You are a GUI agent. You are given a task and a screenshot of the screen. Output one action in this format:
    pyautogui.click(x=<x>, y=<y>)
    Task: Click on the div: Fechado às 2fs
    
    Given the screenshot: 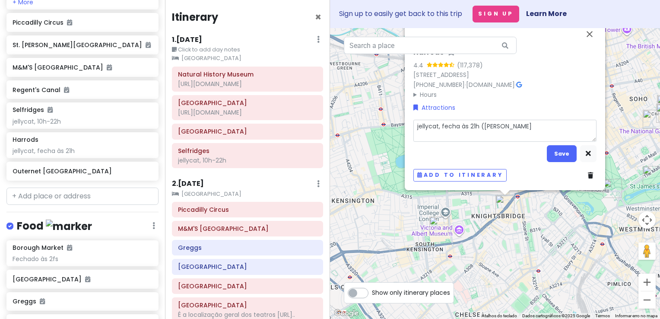 What is the action you would take?
    pyautogui.click(x=82, y=259)
    